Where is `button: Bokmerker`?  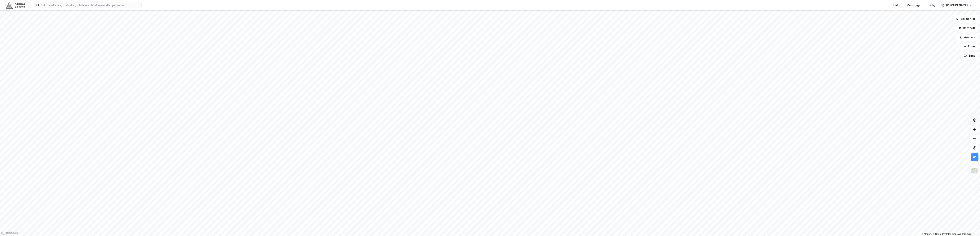 button: Bokmerker is located at coordinates (966, 18).